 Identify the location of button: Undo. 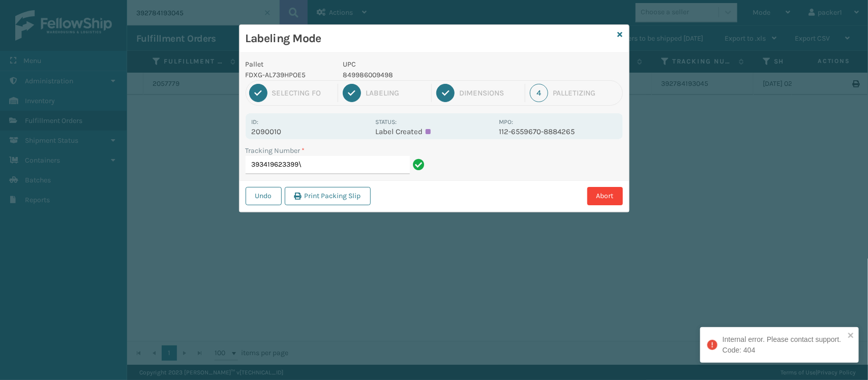
(264, 196).